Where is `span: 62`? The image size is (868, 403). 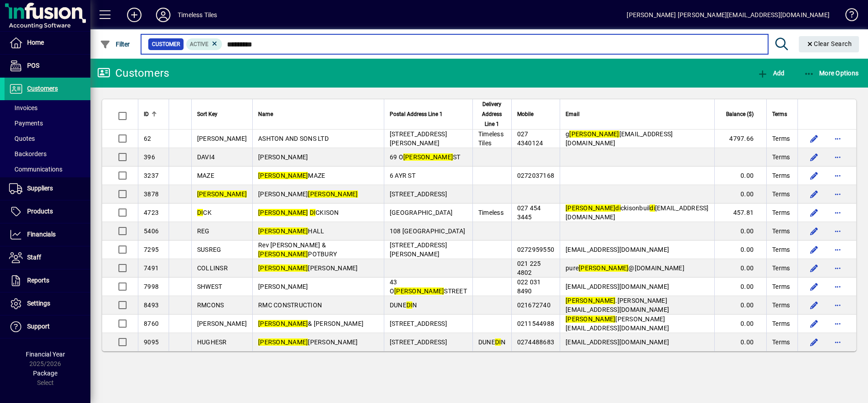 span: 62 is located at coordinates (147, 138).